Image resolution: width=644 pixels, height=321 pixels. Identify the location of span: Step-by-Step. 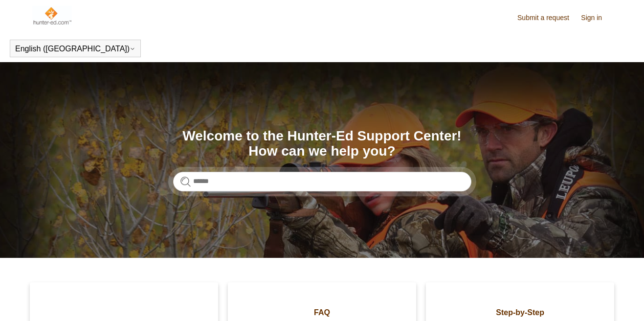
(520, 313).